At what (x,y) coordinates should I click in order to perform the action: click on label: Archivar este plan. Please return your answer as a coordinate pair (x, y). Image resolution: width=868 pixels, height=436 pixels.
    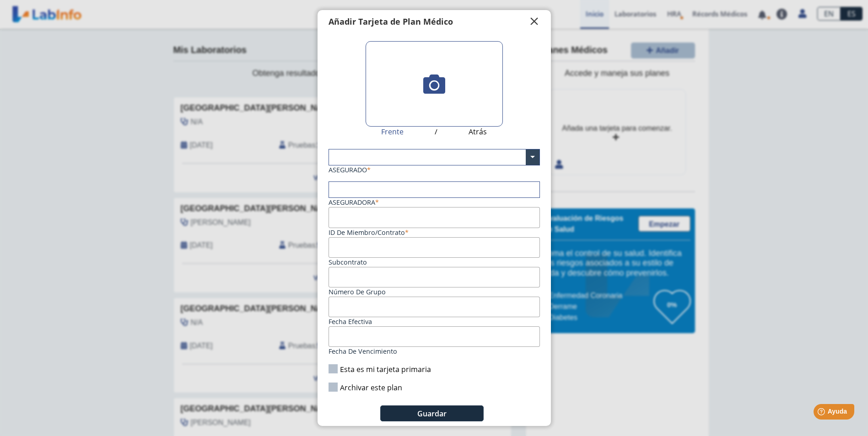
    Looking at the image, I should click on (365, 388).